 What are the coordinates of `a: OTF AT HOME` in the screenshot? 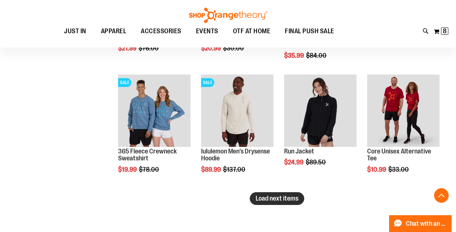 It's located at (251, 31).